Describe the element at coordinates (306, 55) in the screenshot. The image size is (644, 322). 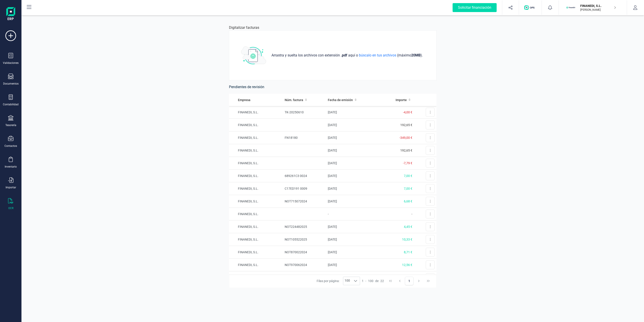
I see `span: Arrastra y suelta los archivos con extensión` at that location.